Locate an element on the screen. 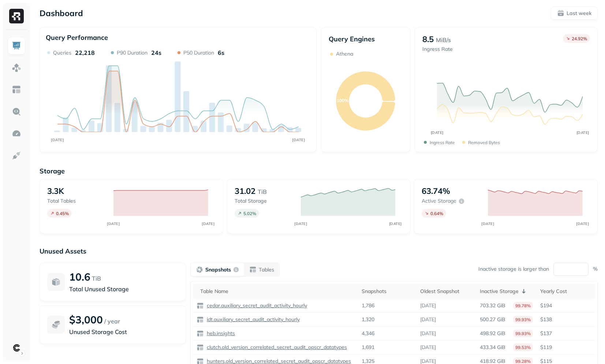  a: clutch.old_version_correlated_secret_audit_opscr_datatypes is located at coordinates (275, 347).